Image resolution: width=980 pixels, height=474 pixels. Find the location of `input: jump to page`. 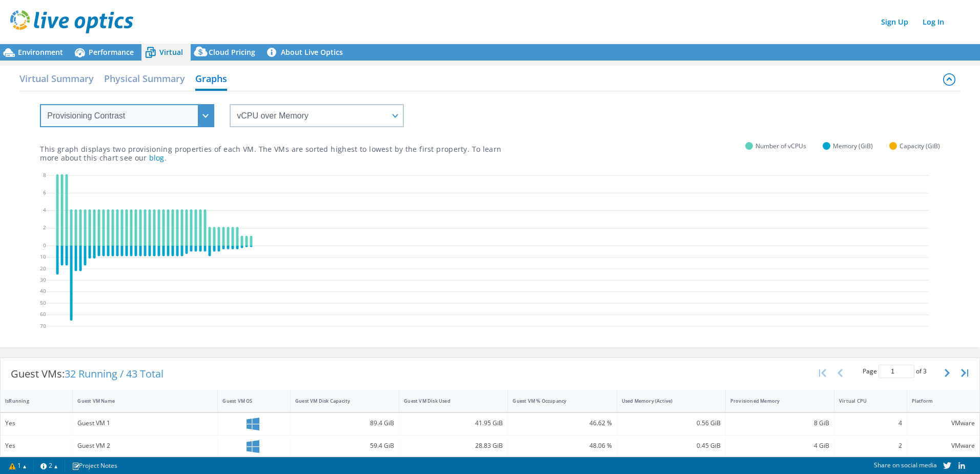

input: jump to page is located at coordinates (896, 372).